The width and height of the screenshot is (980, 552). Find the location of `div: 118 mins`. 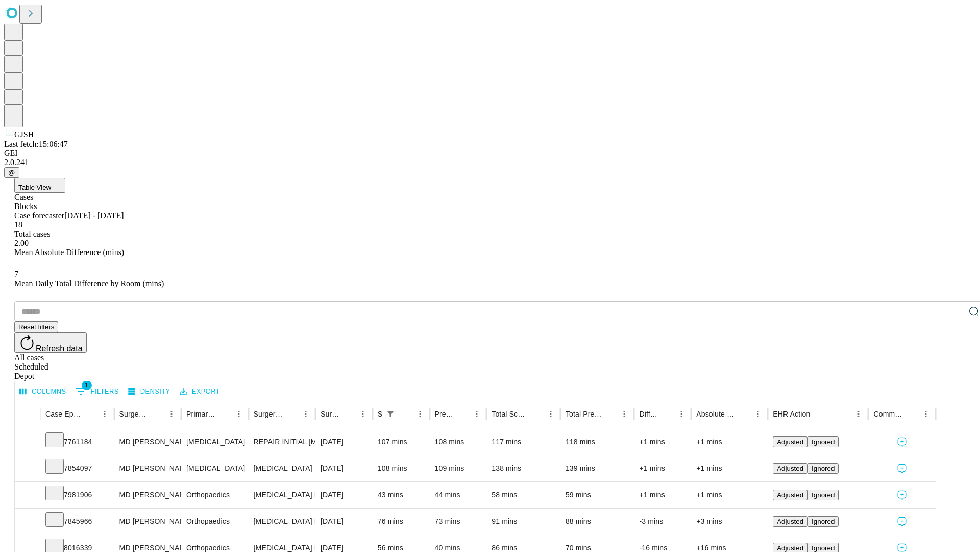

div: 118 mins is located at coordinates (597, 441).